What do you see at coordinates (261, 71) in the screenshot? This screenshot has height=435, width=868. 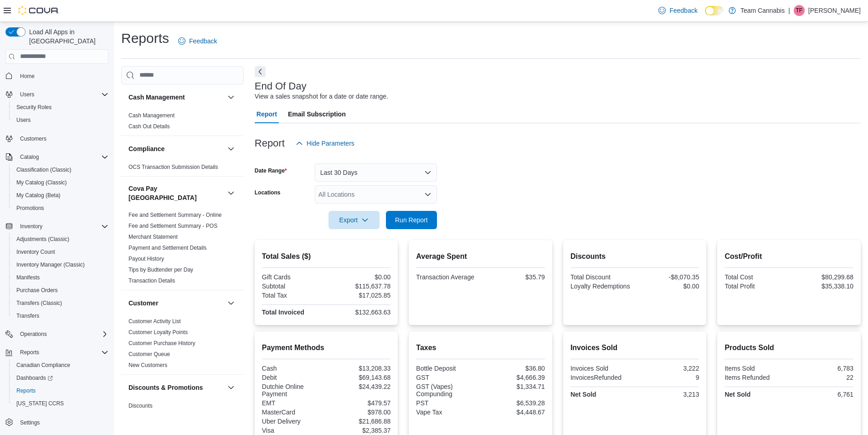 I see `button: Next` at bounding box center [261, 71].